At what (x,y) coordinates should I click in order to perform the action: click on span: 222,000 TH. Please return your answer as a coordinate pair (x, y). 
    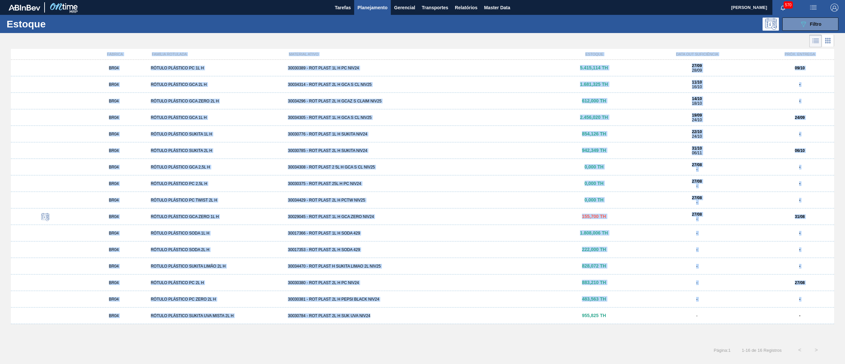
    Looking at the image, I should click on (594, 249).